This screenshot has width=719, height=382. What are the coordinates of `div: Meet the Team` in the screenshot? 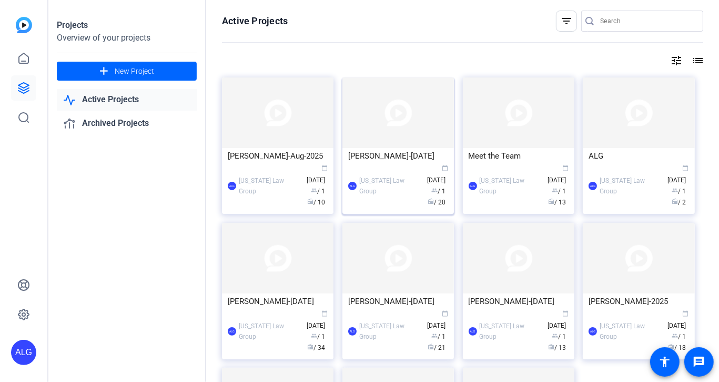 It's located at (519, 156).